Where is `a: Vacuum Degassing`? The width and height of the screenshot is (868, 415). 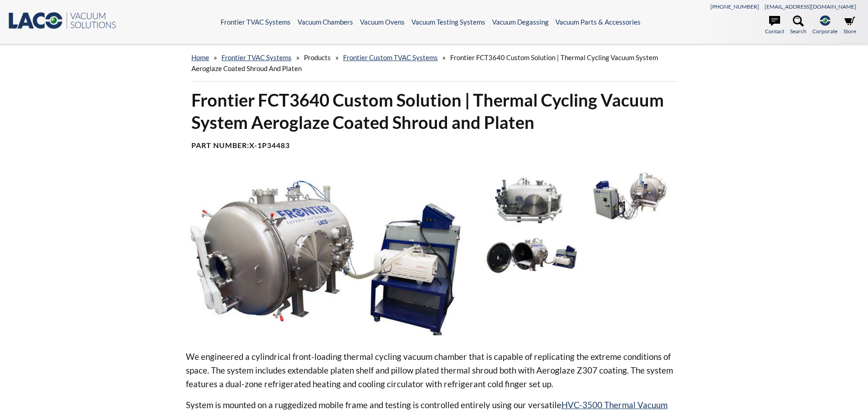
a: Vacuum Degassing is located at coordinates (520, 22).